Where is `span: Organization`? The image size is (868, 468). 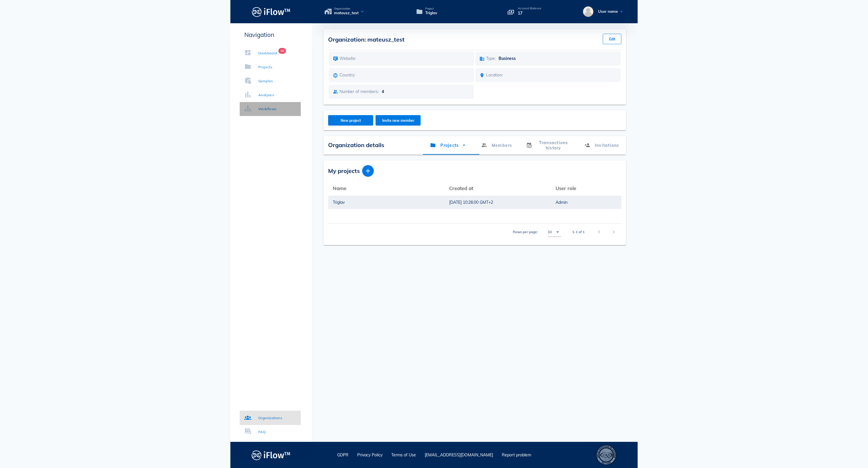
span: Organization is located at coordinates (346, 9).